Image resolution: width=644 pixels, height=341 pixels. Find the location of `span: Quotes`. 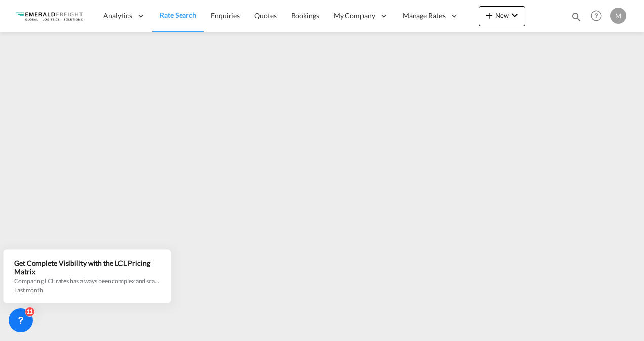

span: Quotes is located at coordinates (265, 15).